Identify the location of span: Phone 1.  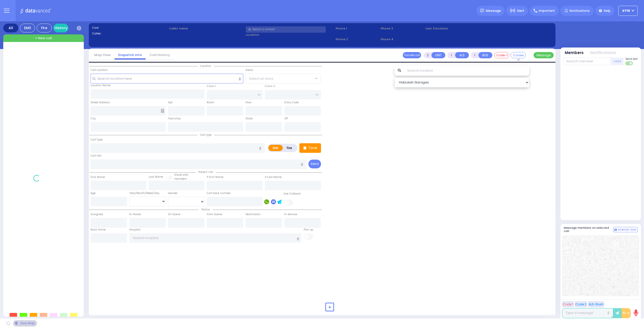
(357, 28).